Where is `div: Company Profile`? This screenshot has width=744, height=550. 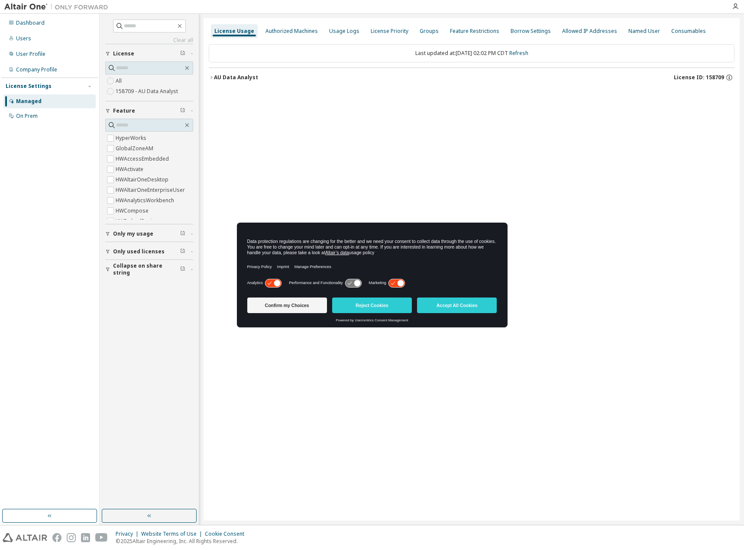
div: Company Profile is located at coordinates (36, 70).